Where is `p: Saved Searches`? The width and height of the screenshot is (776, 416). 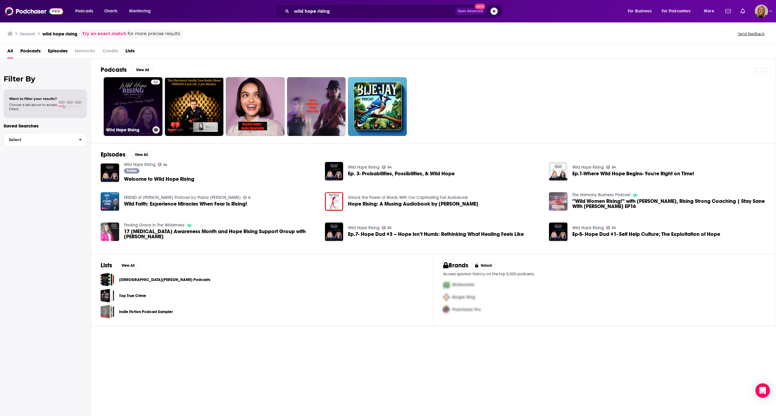
p: Saved Searches is located at coordinates (45, 126).